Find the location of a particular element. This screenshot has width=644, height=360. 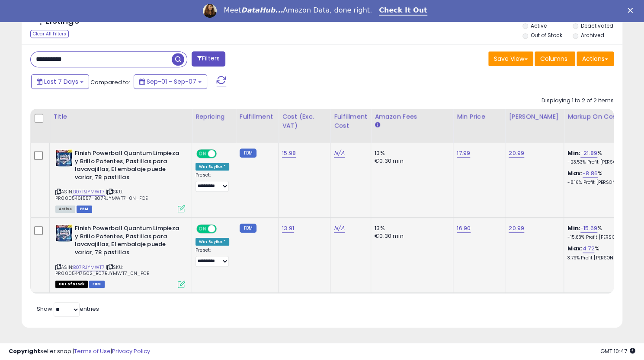

a: -8.86 is located at coordinates (590, 174).